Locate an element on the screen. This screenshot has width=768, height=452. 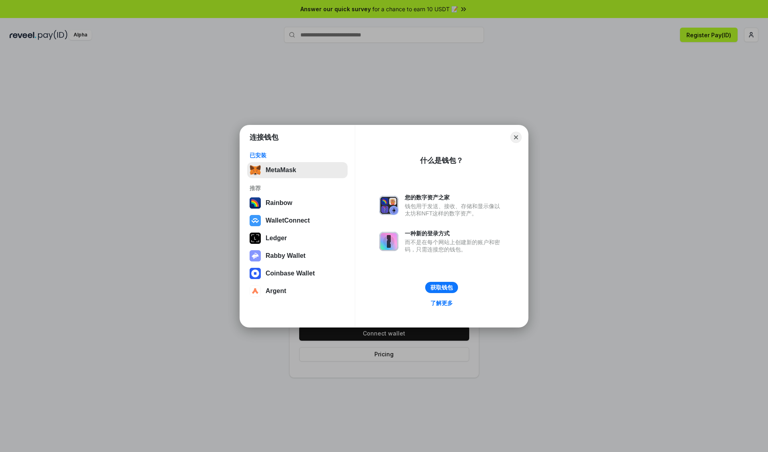
button: MetaMask is located at coordinates (297, 170).